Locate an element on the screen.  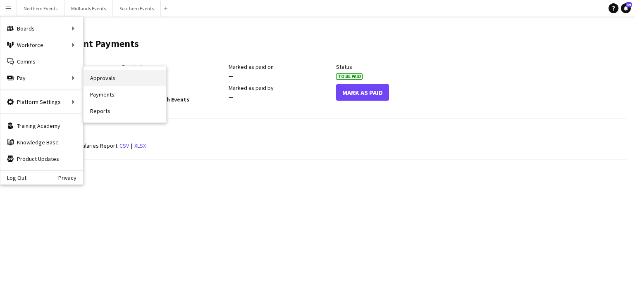
a: Knowledge Base is located at coordinates (42, 143).